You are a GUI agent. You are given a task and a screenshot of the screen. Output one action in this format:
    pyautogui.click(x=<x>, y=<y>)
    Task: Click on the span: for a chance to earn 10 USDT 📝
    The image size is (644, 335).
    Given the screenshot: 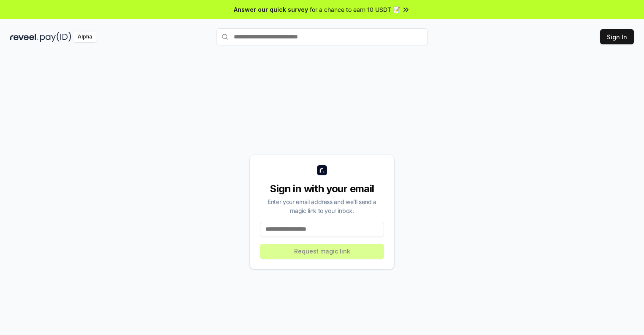 What is the action you would take?
    pyautogui.click(x=355, y=9)
    